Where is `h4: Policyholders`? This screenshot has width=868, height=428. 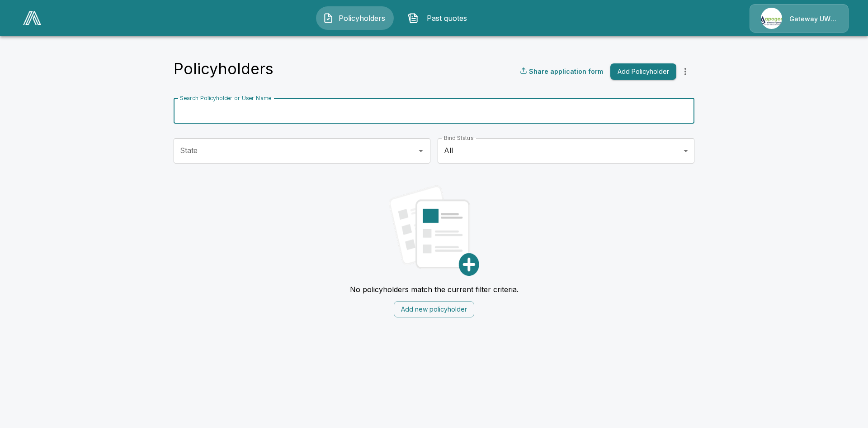 h4: Policyholders is located at coordinates (224, 69).